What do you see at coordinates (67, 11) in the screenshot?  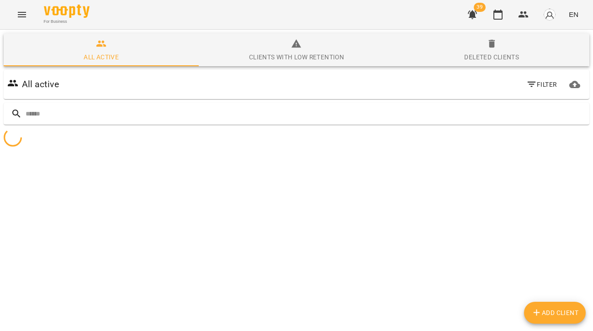 I see `img: Voopty Logo` at bounding box center [67, 11].